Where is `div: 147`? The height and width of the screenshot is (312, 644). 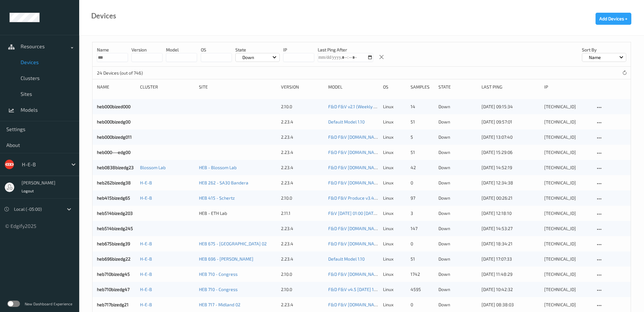 div: 147 is located at coordinates (422, 229).